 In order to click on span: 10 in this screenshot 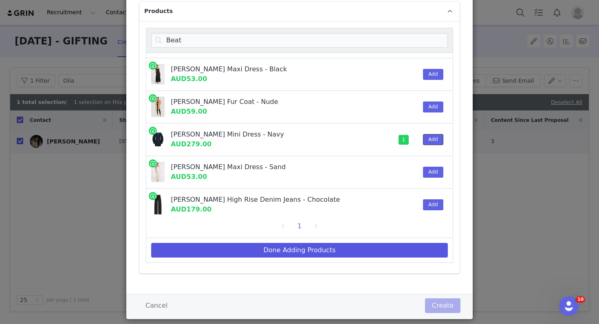, I will do `click(581, 300)`.